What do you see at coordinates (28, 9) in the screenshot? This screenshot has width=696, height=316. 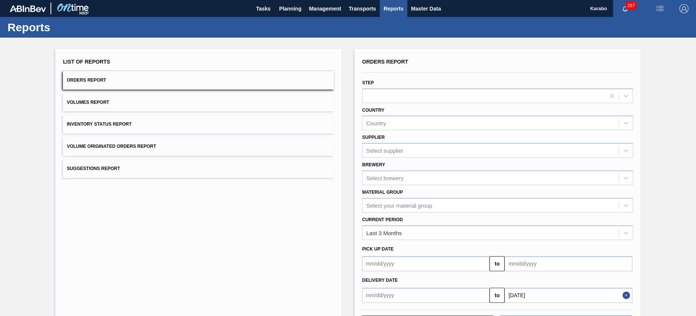 I see `img: TNhmsLtSVTkK8tSr43FrP2fwEKptu5GPRR3wAAAABJRU5ErkJggg==` at bounding box center [28, 9].